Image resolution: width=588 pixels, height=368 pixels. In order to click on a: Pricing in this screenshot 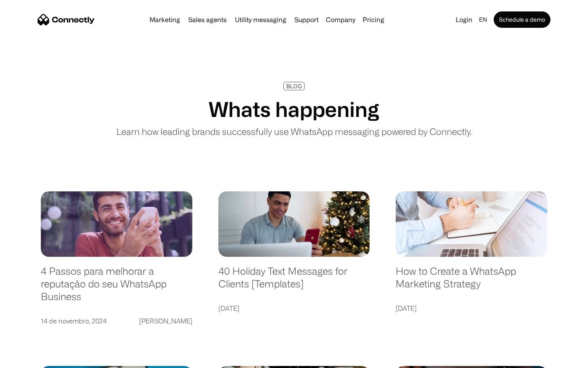, I will do `click(373, 19)`.